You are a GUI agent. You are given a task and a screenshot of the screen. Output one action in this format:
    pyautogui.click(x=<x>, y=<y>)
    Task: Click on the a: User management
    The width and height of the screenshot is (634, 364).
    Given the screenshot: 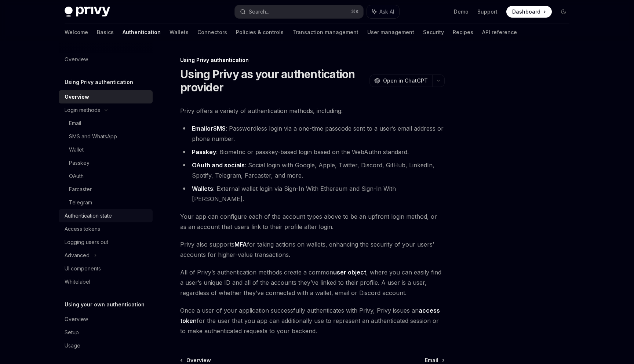 What is the action you would take?
    pyautogui.click(x=391, y=32)
    